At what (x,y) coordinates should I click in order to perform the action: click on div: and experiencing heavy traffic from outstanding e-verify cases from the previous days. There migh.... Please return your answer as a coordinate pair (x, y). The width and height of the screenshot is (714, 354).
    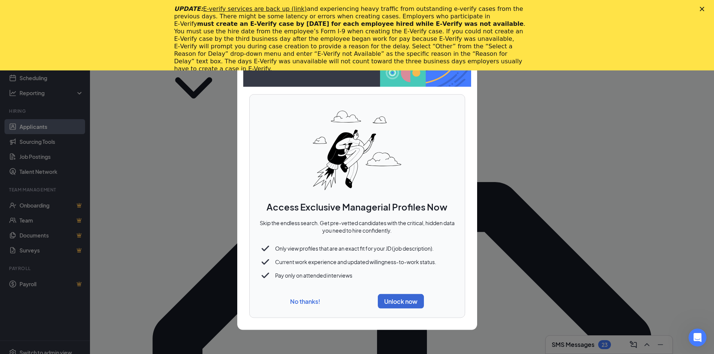
    Looking at the image, I should click on (351, 39).